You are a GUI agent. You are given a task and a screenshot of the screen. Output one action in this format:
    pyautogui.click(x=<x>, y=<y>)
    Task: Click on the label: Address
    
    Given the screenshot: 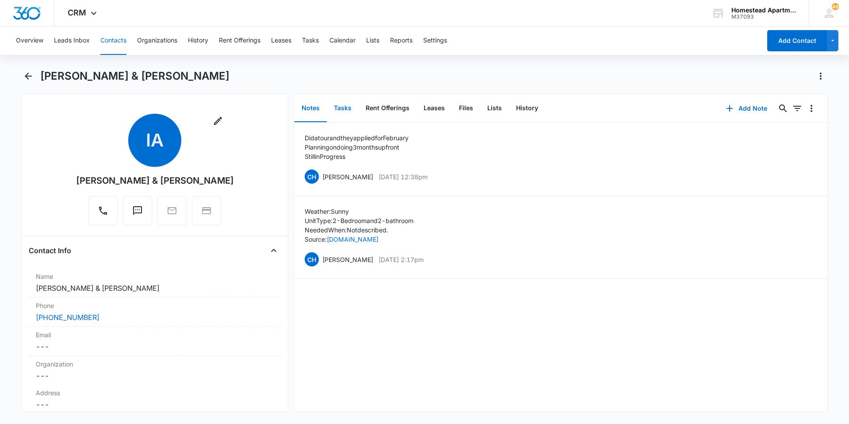 What is the action you would take?
    pyautogui.click(x=155, y=392)
    